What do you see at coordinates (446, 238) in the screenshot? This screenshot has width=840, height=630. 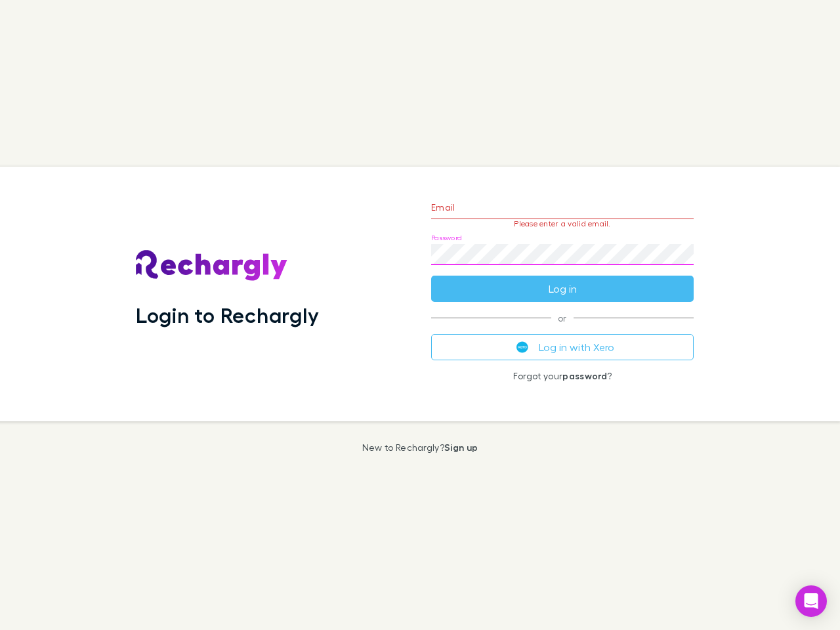 I see `label: Password` at bounding box center [446, 238].